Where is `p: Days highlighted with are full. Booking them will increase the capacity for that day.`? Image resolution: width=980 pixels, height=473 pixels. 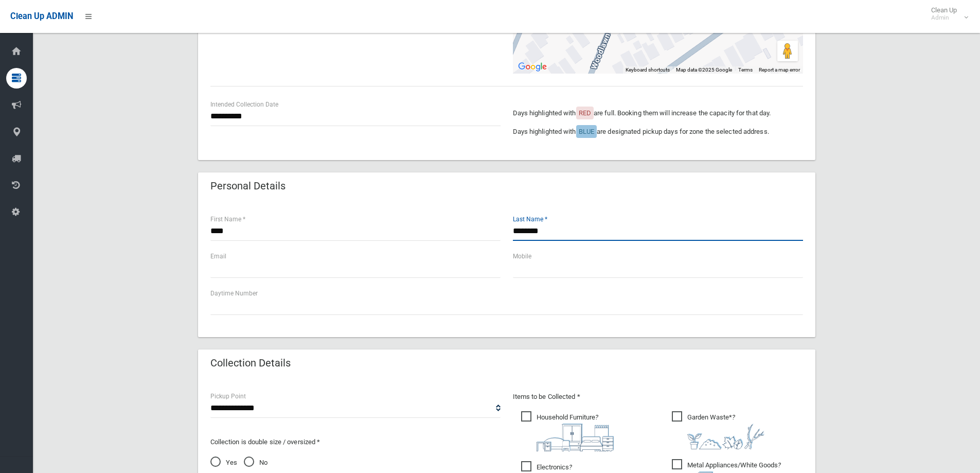
p: Days highlighted with are full. Booking them will increase the capacity for that day. is located at coordinates (658, 113).